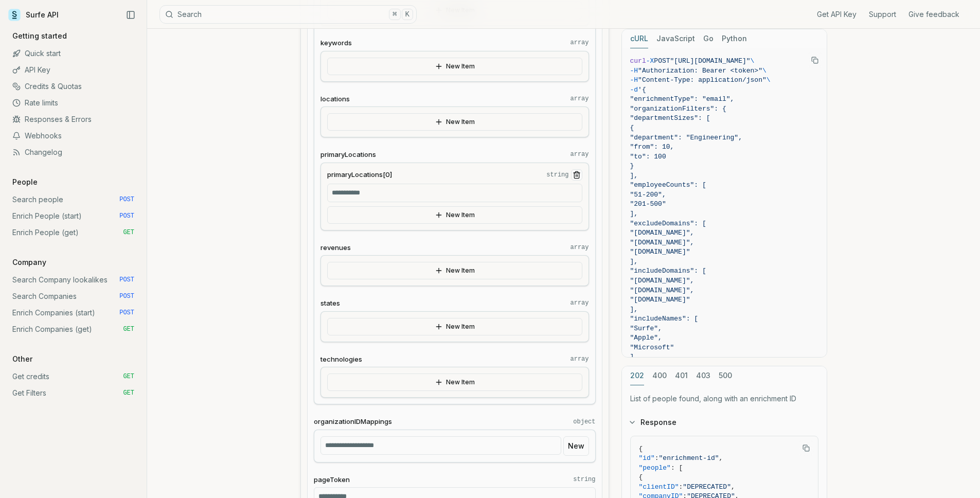 The height and width of the screenshot is (498, 980). What do you see at coordinates (584, 422) in the screenshot?
I see `code: object` at bounding box center [584, 422].